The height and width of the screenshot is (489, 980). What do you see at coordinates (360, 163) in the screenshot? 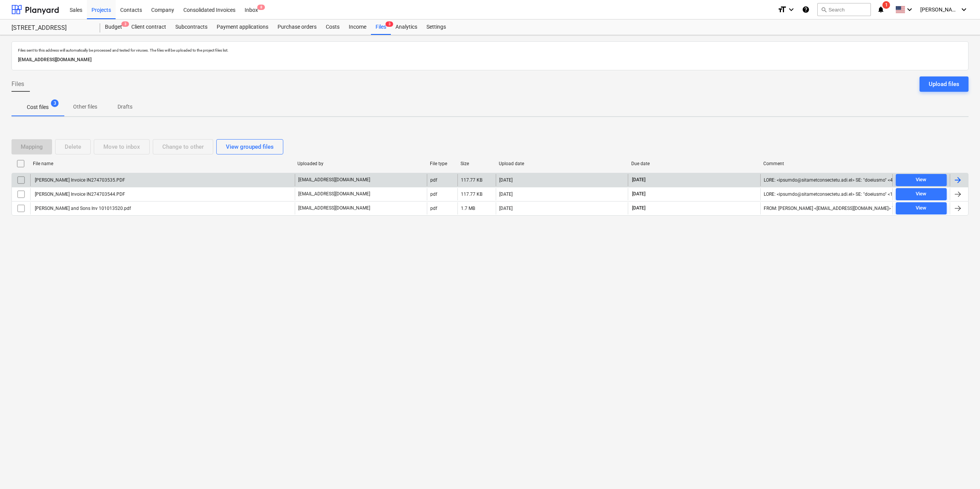
I see `div: Uploaded by` at bounding box center [360, 163].